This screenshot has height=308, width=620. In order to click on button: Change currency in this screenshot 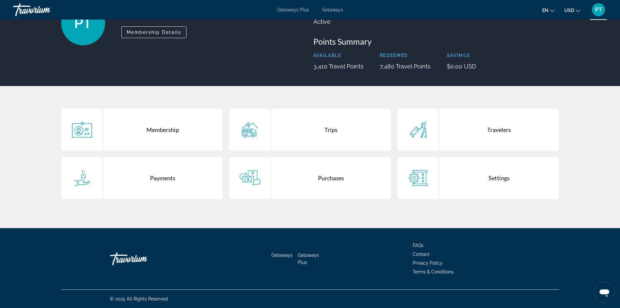, I will do `click(572, 10)`.